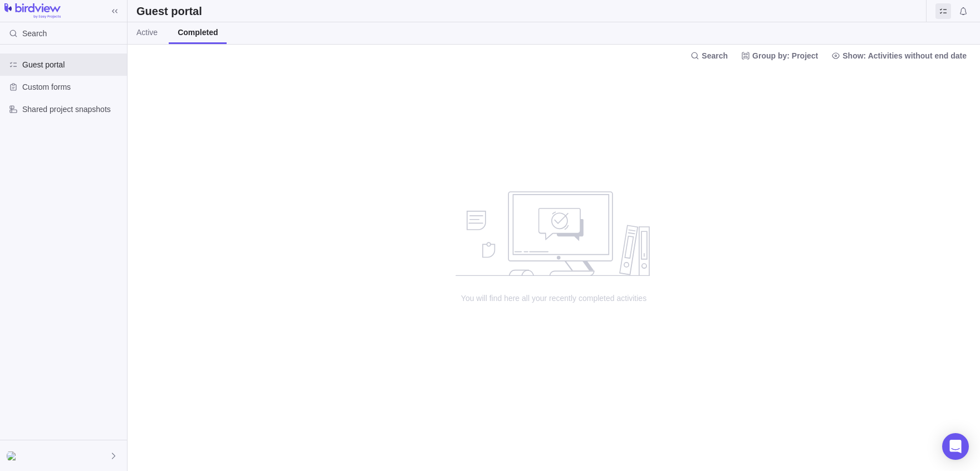  What do you see at coordinates (14, 456) in the screenshot?
I see `img: Show` at bounding box center [14, 456].